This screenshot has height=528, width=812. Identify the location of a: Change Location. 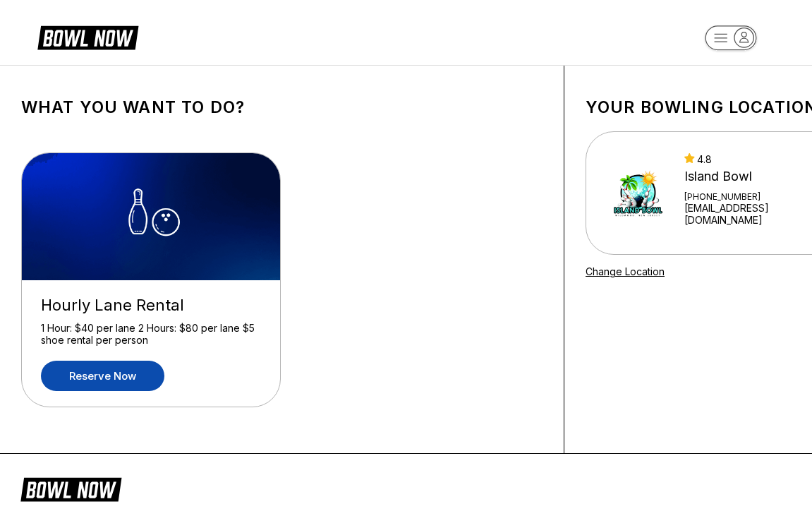
(626, 271).